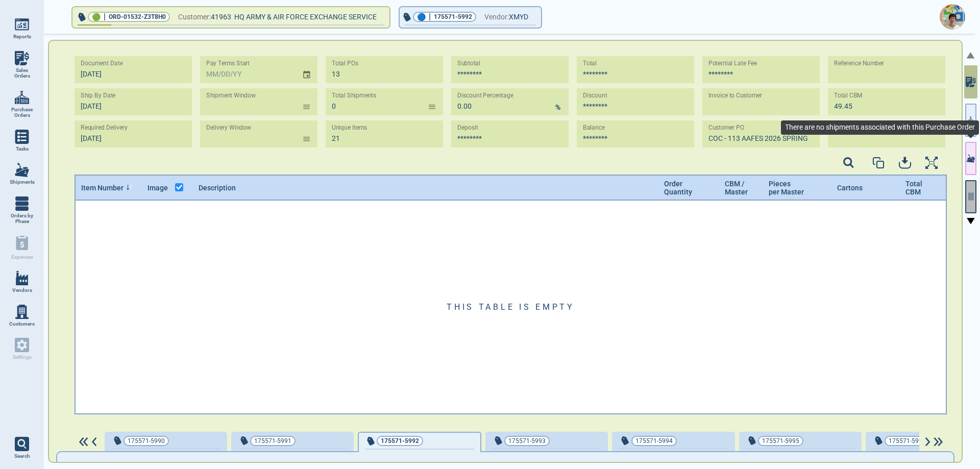 The height and width of the screenshot is (469, 980). I want to click on span: Item Number, so click(102, 188).